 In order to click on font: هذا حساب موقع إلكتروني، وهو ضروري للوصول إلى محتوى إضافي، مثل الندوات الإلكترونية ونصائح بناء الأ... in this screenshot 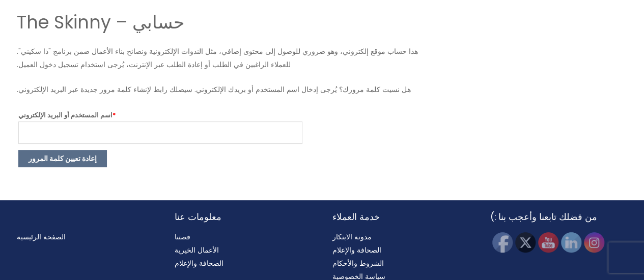, I will do `click(217, 51)`.